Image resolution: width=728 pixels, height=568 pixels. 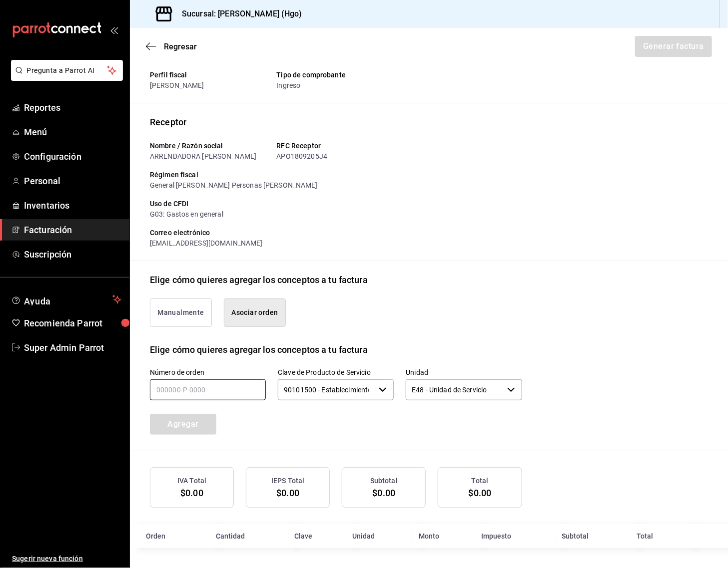 What do you see at coordinates (336, 75) in the screenshot?
I see `div: Tipo de comprobante` at bounding box center [336, 75].